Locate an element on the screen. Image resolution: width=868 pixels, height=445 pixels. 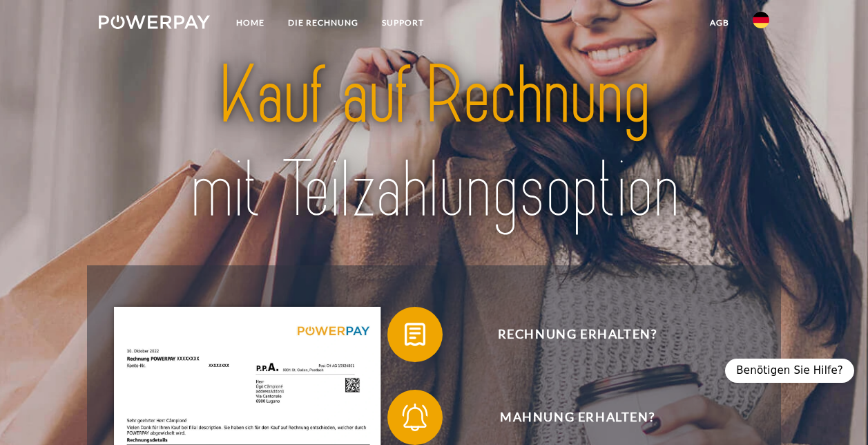
a: SUPPORT is located at coordinates (402, 23).